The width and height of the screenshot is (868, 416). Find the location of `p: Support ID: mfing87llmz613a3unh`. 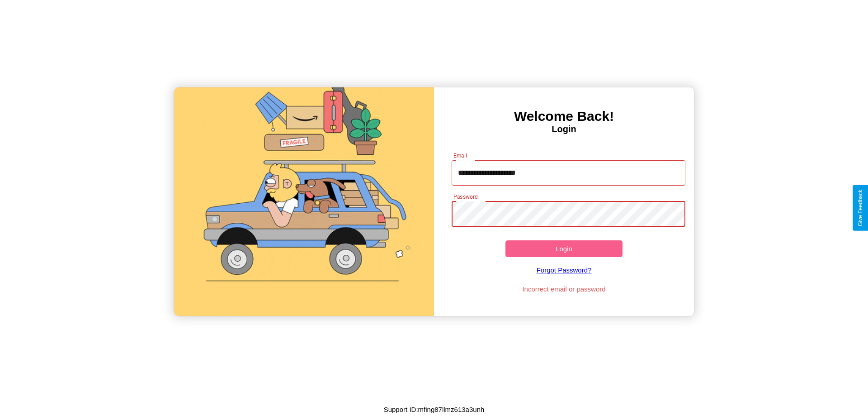

p: Support ID: mfing87llmz613a3unh is located at coordinates (434, 409).